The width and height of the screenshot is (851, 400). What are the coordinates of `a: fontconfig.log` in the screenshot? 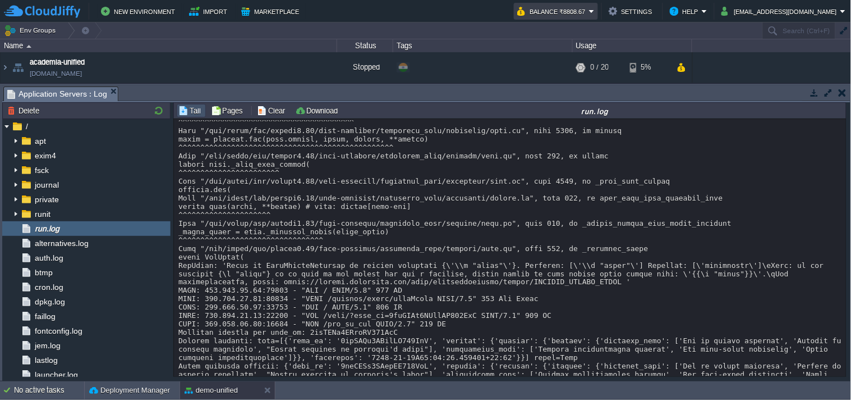 It's located at (58, 331).